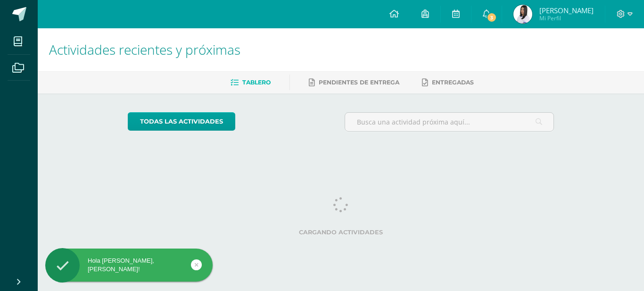  What do you see at coordinates (145, 50) in the screenshot?
I see `span: Actividades recientes y próximas` at bounding box center [145, 50].